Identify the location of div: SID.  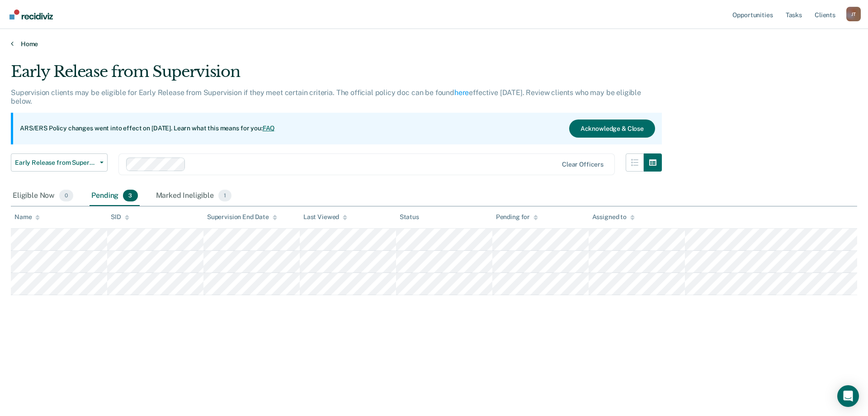
(120, 217).